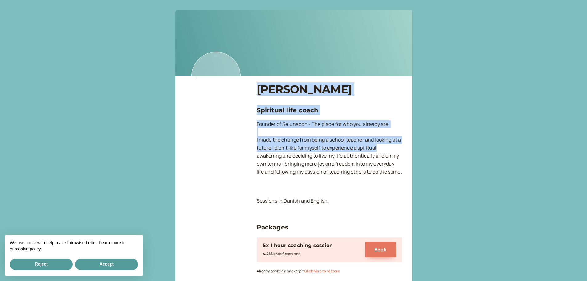 The height and width of the screenshot is (281, 587). I want to click on h3: Packages, so click(329, 227).